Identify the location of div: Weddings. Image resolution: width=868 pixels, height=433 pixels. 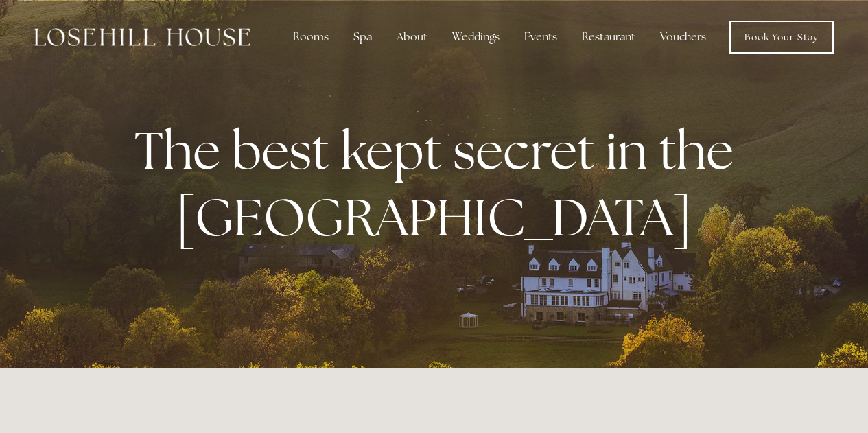
(476, 37).